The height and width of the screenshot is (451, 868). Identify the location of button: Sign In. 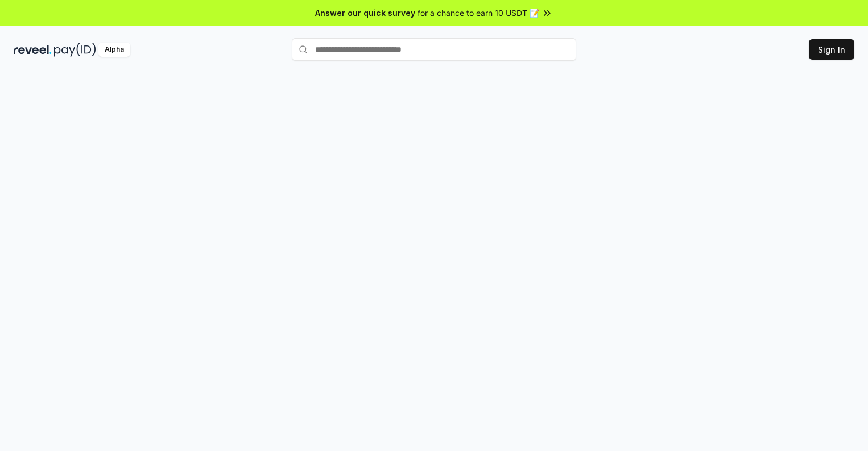
(832, 49).